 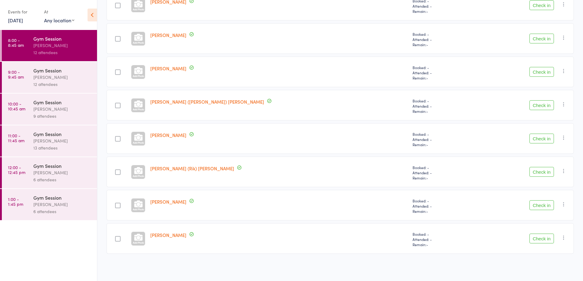 What do you see at coordinates (59, 12) in the screenshot?
I see `div: At` at bounding box center [59, 12].